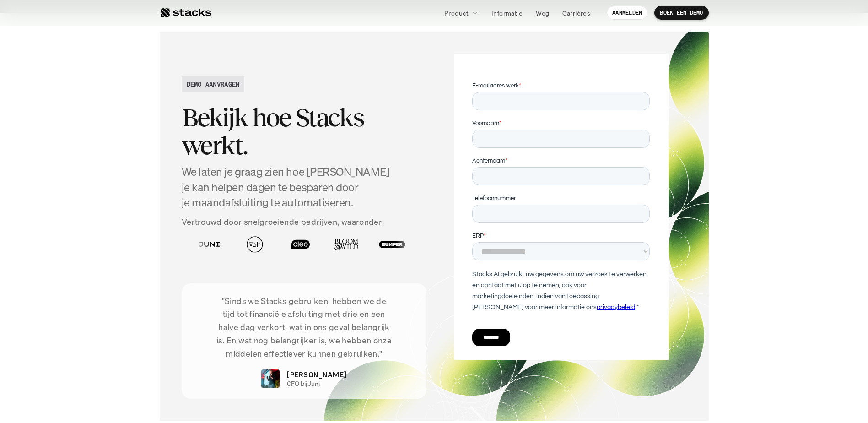 The width and height of the screenshot is (868, 423). I want to click on a: Carrières, so click(576, 13).